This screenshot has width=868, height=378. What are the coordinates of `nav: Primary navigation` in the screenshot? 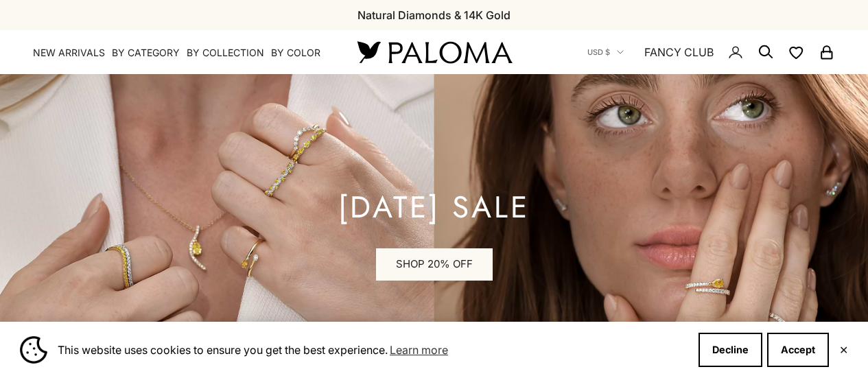 It's located at (178, 53).